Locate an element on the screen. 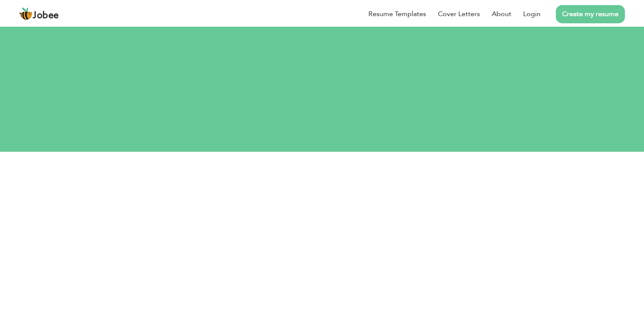 This screenshot has height=320, width=644. img: jobee.io is located at coordinates (26, 14).